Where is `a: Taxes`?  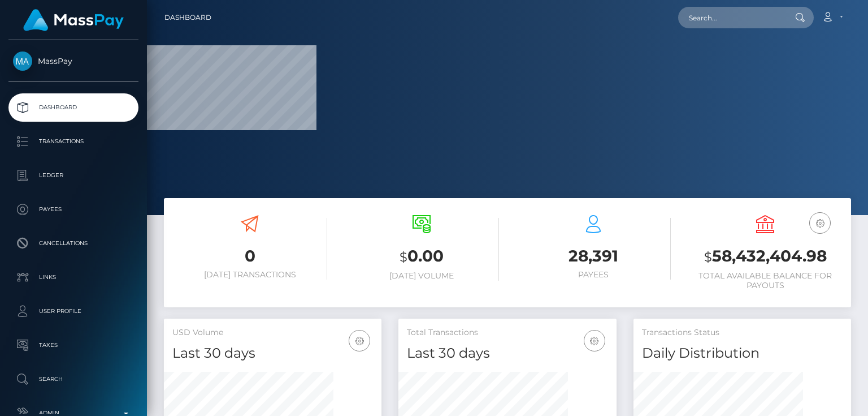
a: Taxes is located at coordinates (74, 345).